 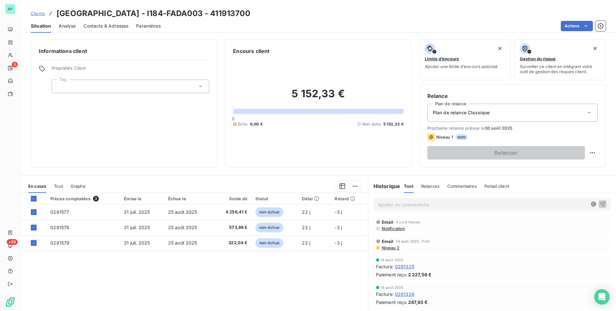 I want to click on h6: Informations client, so click(x=124, y=51).